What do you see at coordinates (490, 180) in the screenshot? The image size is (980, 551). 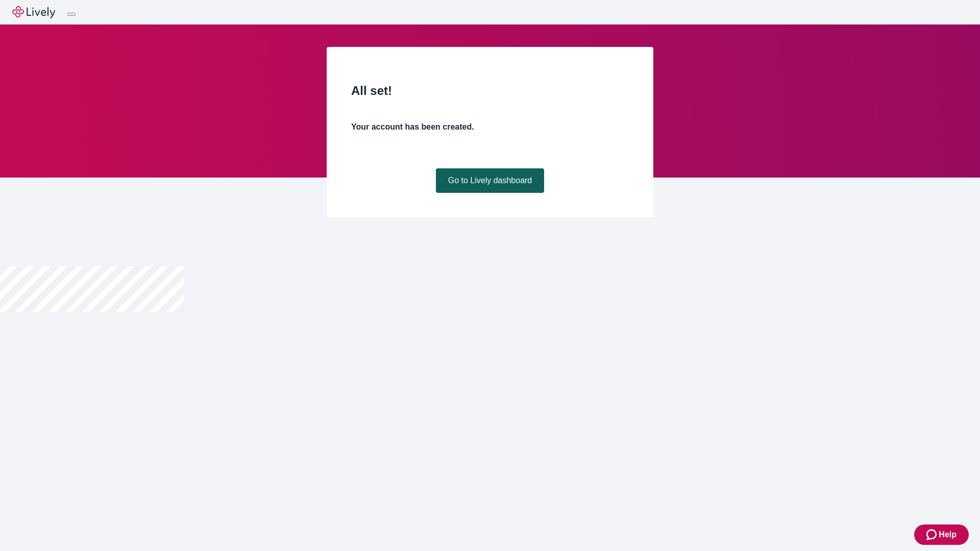 I see `a: Go to Lively dashboard` at bounding box center [490, 180].